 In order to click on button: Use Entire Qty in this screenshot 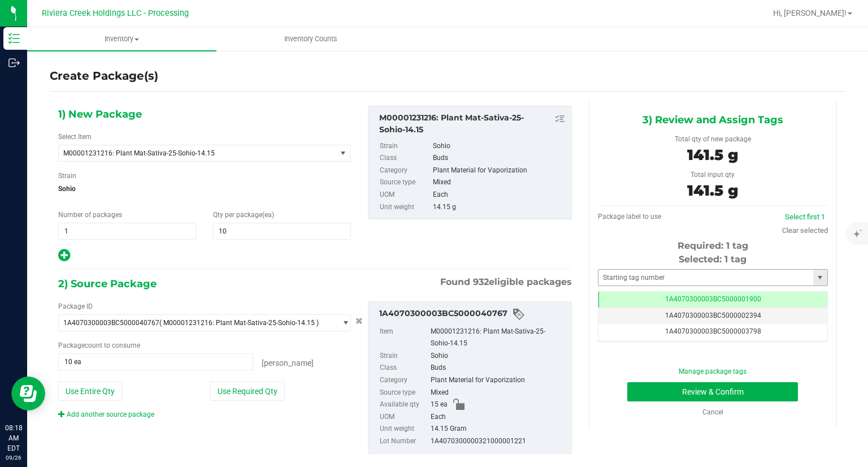, I will do `click(90, 392)`.